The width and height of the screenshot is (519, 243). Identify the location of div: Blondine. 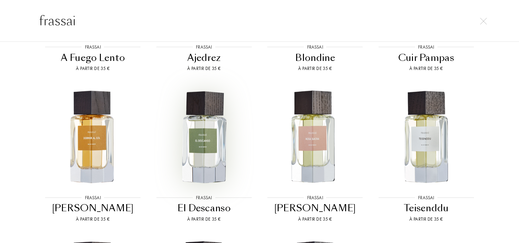
(315, 58).